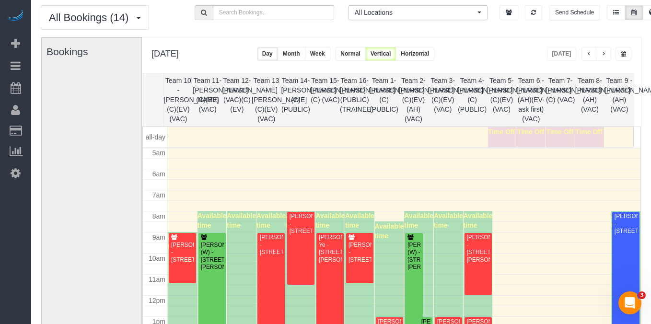 This screenshot has width=651, height=324. What do you see at coordinates (15, 16) in the screenshot?
I see `img: Automaid Logo` at bounding box center [15, 16].